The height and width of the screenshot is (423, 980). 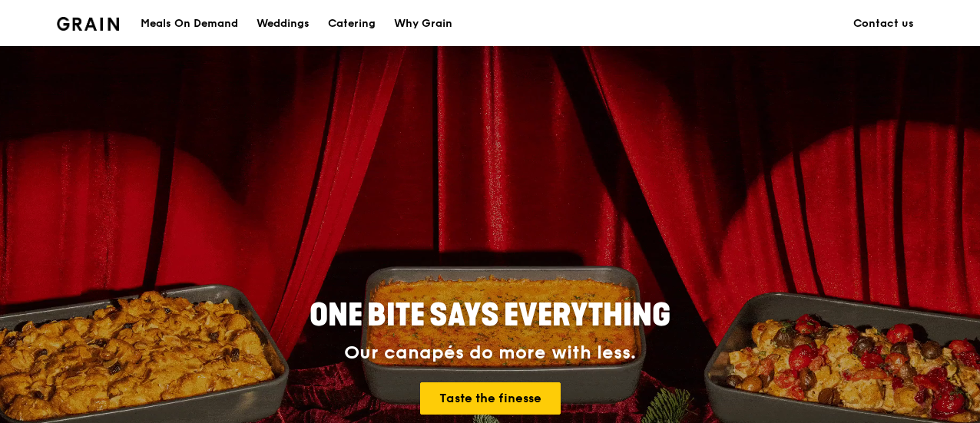 What do you see at coordinates (883, 24) in the screenshot?
I see `a: Contact us` at bounding box center [883, 24].